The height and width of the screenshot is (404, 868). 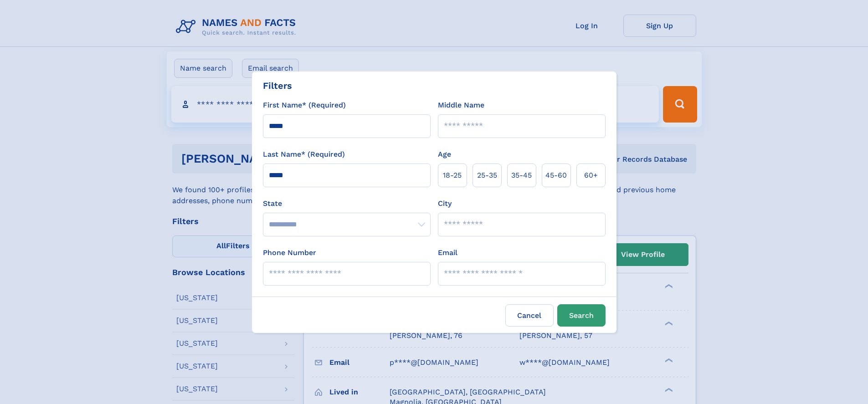 I want to click on span: 35‑45, so click(x=522, y=175).